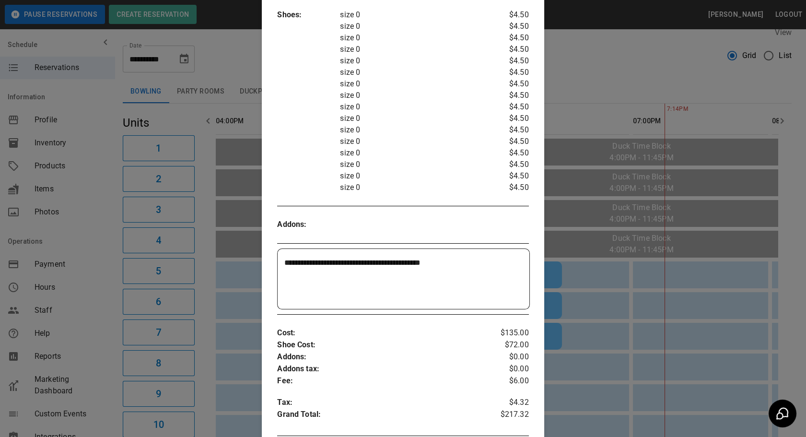 The width and height of the screenshot is (806, 437). What do you see at coordinates (507, 333) in the screenshot?
I see `p: $135.00` at bounding box center [507, 333].